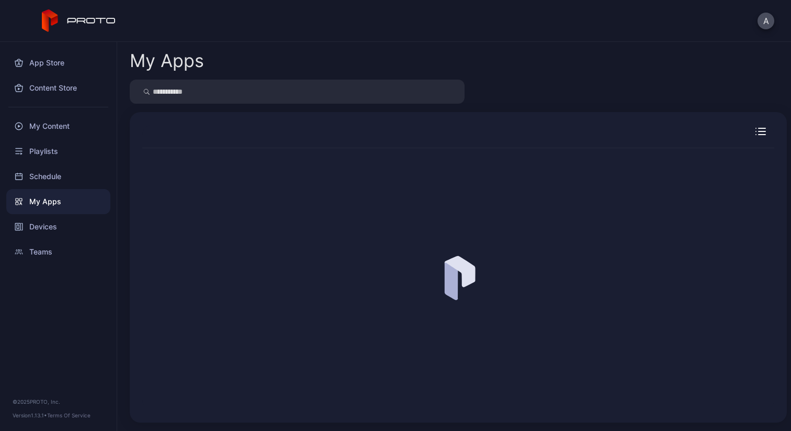 This screenshot has width=791, height=431. What do you see at coordinates (58, 88) in the screenshot?
I see `a: Content Store` at bounding box center [58, 88].